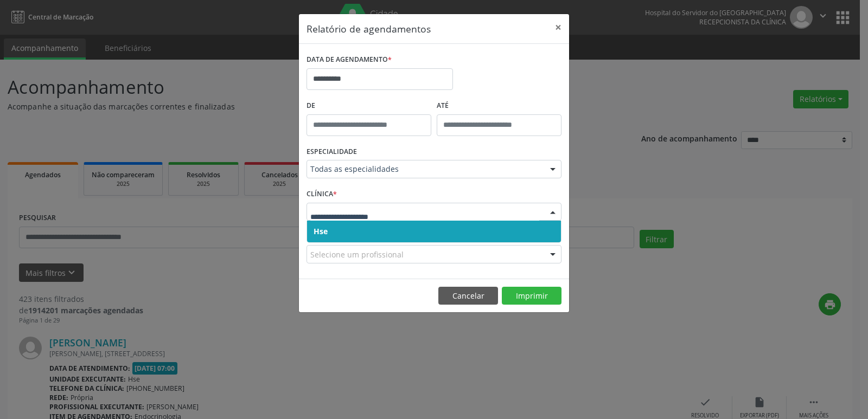 The width and height of the screenshot is (868, 419). What do you see at coordinates (532, 296) in the screenshot?
I see `button: Imprimir` at bounding box center [532, 296].